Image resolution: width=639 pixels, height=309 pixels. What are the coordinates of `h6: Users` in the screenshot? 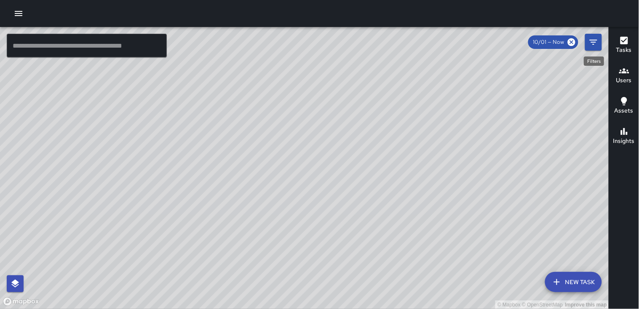 It's located at (624, 81).